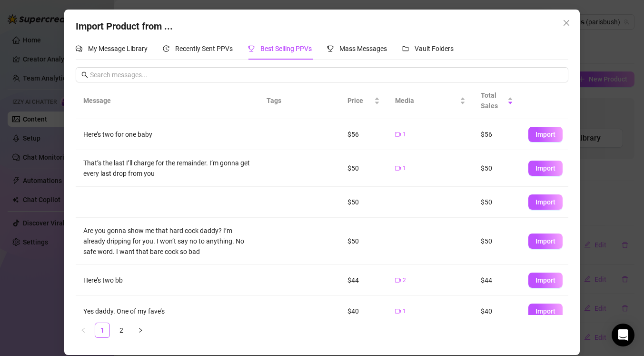 This screenshot has width=644, height=356. What do you see at coordinates (167, 134) in the screenshot?
I see `div: Here’s two for one baby` at bounding box center [167, 134].